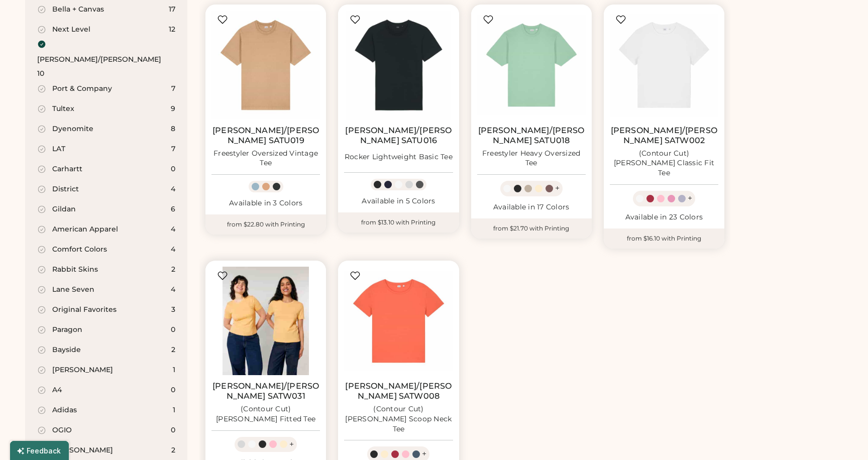 The image size is (868, 460). Describe the element at coordinates (77, 10) in the screenshot. I see `div: Bella + Canvas` at that location.